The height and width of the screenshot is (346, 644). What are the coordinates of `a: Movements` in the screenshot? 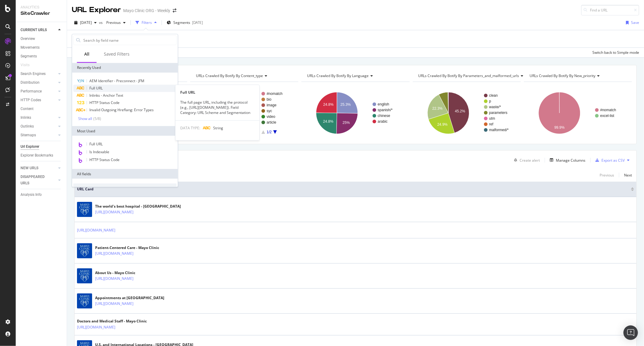 It's located at (41, 47).